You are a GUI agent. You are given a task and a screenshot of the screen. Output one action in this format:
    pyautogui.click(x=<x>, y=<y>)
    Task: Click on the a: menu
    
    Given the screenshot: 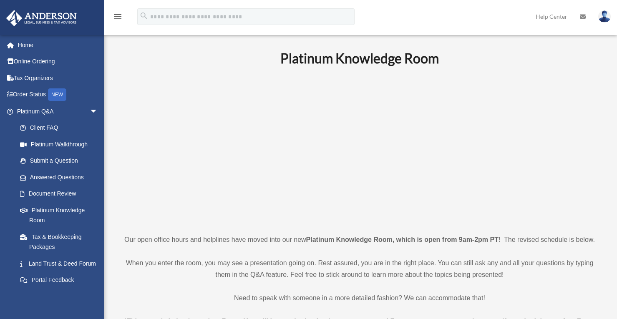 What is the action you would take?
    pyautogui.click(x=118, y=18)
    